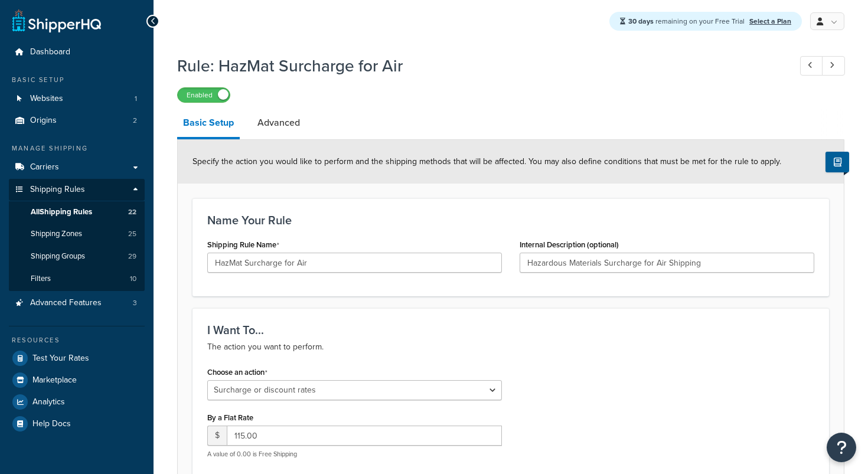  I want to click on li: Shipping Zones, so click(77, 234).